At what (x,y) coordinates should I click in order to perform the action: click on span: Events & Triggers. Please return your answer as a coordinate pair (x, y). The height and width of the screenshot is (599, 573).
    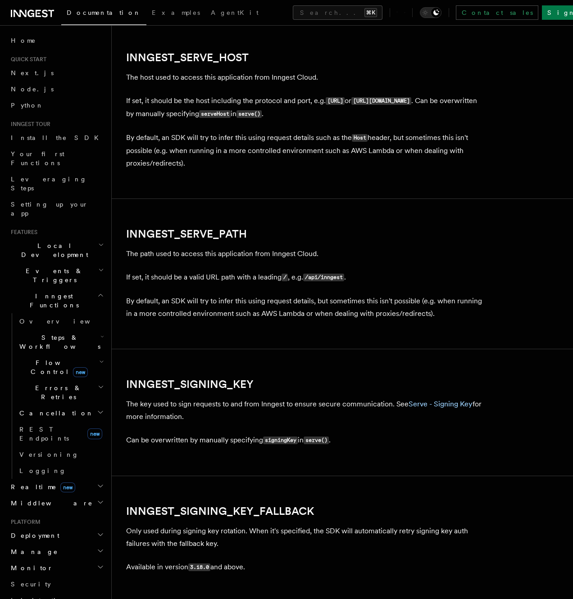
    Looking at the image, I should click on (53, 275).